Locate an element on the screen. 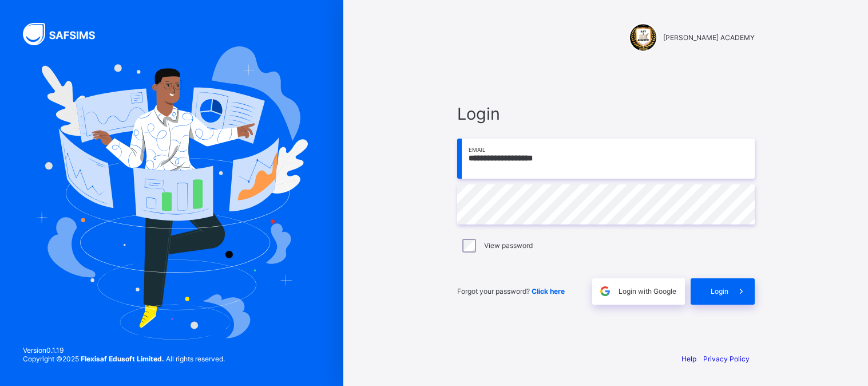 Image resolution: width=868 pixels, height=386 pixels. span: Copyright © 2025 All rights reserved. is located at coordinates (123, 358).